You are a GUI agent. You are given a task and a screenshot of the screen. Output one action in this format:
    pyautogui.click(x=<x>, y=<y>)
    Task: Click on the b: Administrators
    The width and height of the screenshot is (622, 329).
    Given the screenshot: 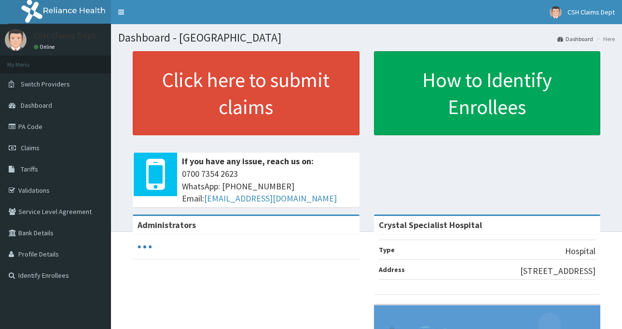 What is the action you would take?
    pyautogui.click(x=167, y=225)
    